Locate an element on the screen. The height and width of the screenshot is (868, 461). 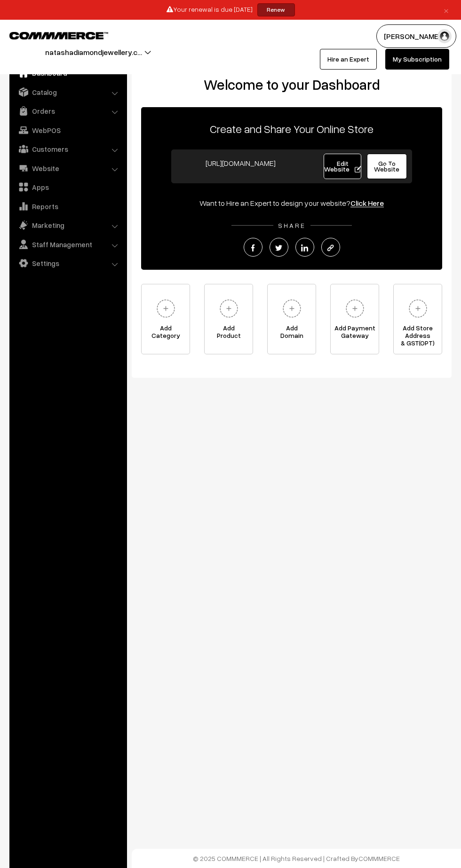
img: user is located at coordinates (444, 36).